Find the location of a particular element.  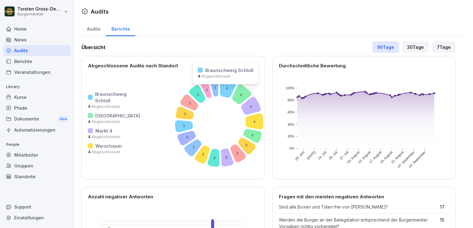

text: 20. Juli is located at coordinates (332, 155).